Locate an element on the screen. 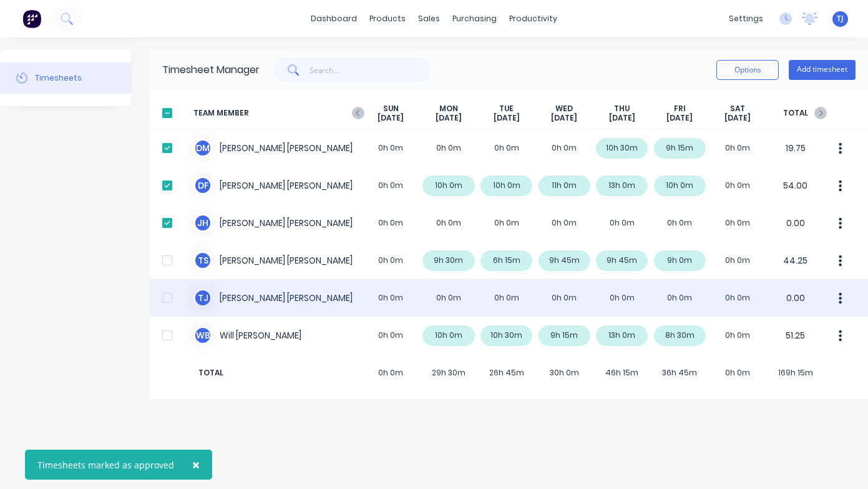  span: 29h 30m is located at coordinates (449, 373).